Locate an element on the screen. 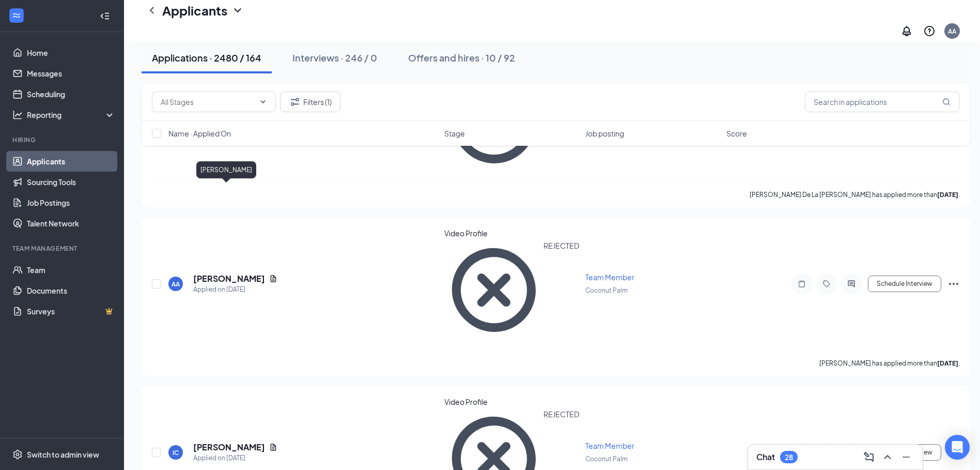 The image size is (980, 470). div: REJECTED is located at coordinates (561, 290).